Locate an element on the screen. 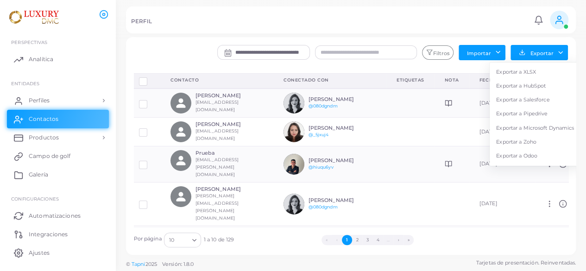 The image size is (586, 271). button: Go to page 2 is located at coordinates (357, 240).